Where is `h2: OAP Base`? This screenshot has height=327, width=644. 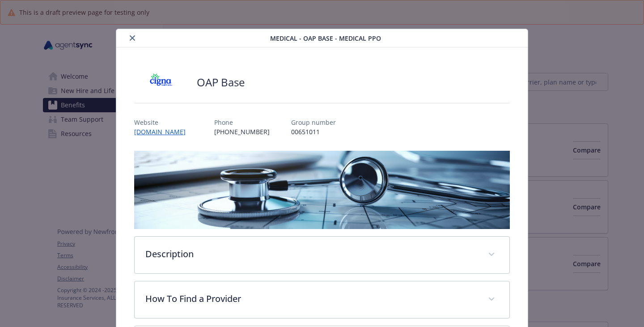 h2: OAP Base is located at coordinates (220, 83).